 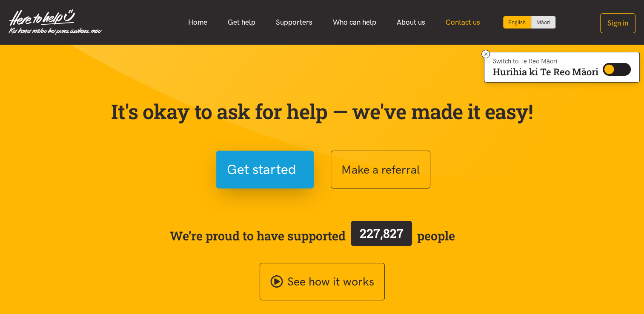 I want to click on span: Get started, so click(x=261, y=169).